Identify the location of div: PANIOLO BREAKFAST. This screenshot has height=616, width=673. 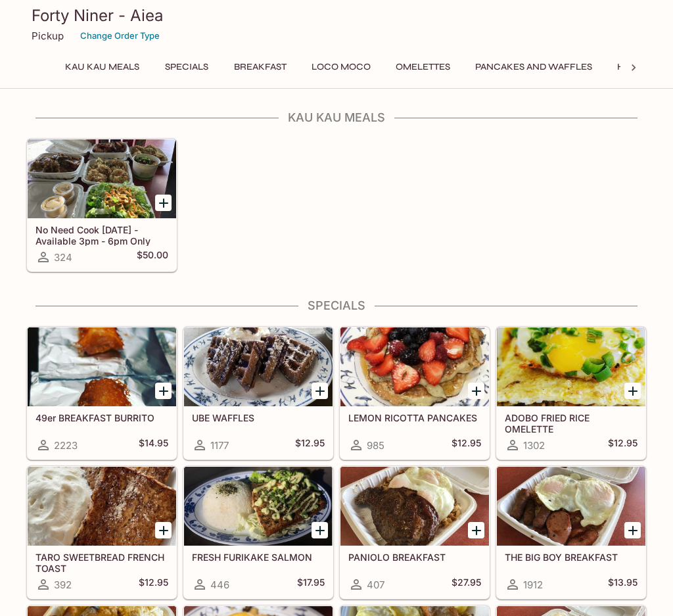
(415, 506).